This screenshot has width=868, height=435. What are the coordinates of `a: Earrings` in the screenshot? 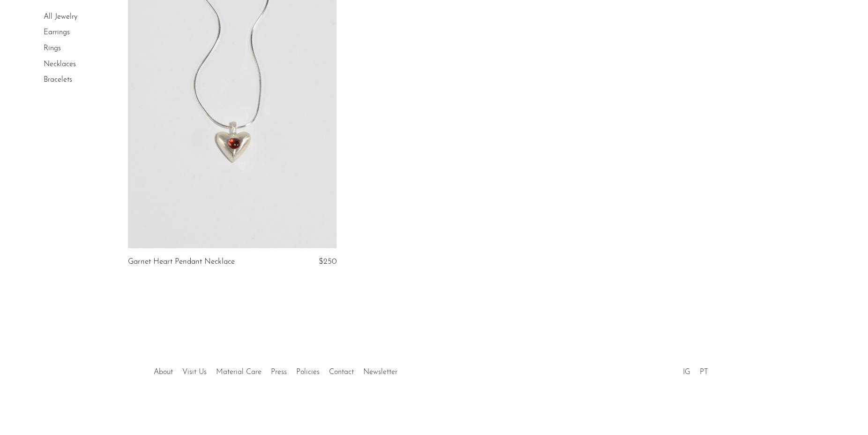 It's located at (56, 33).